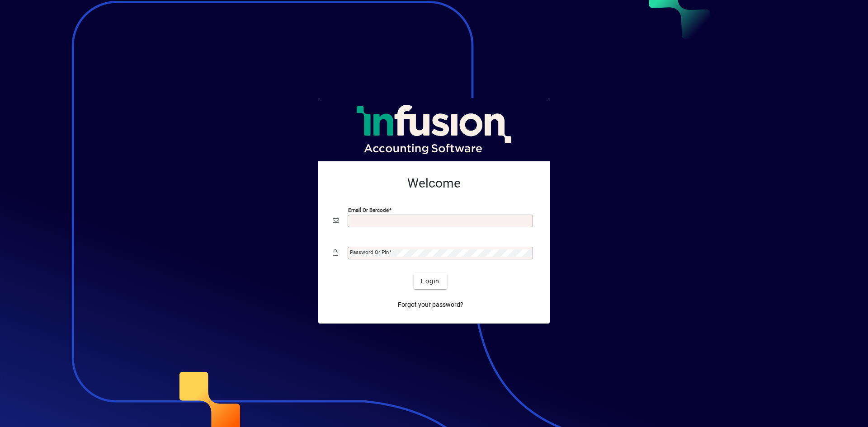 The height and width of the screenshot is (427, 868). I want to click on mat-label: Email or Barcode, so click(368, 210).